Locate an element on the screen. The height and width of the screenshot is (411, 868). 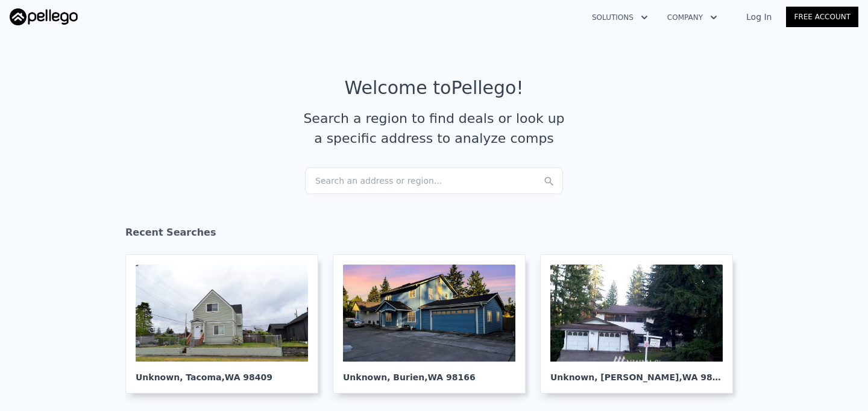
div: Unknown , Burien is located at coordinates (429, 373).